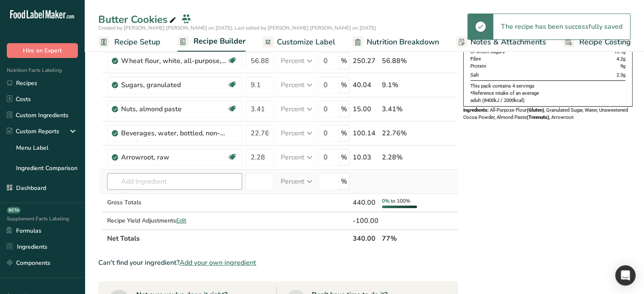 This screenshot has height=294, width=644. Describe the element at coordinates (365, 133) in the screenshot. I see `div: 100.14` at that location.